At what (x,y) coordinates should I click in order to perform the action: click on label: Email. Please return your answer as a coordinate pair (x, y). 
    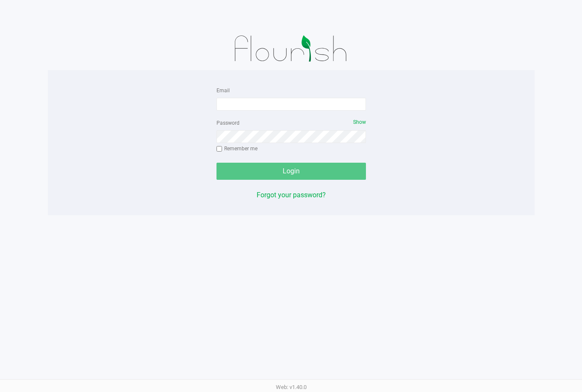
    Looking at the image, I should click on (223, 91).